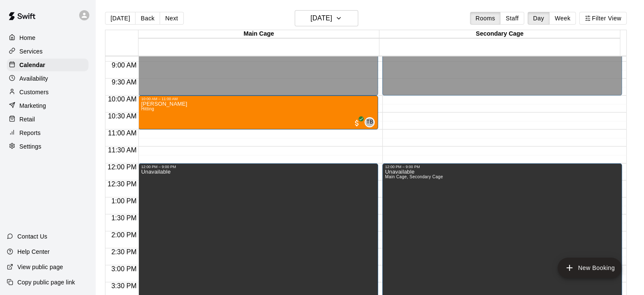 This screenshot has height=295, width=644. Describe the element at coordinates (122, 167) in the screenshot. I see `span: 12:00 PM` at that location.